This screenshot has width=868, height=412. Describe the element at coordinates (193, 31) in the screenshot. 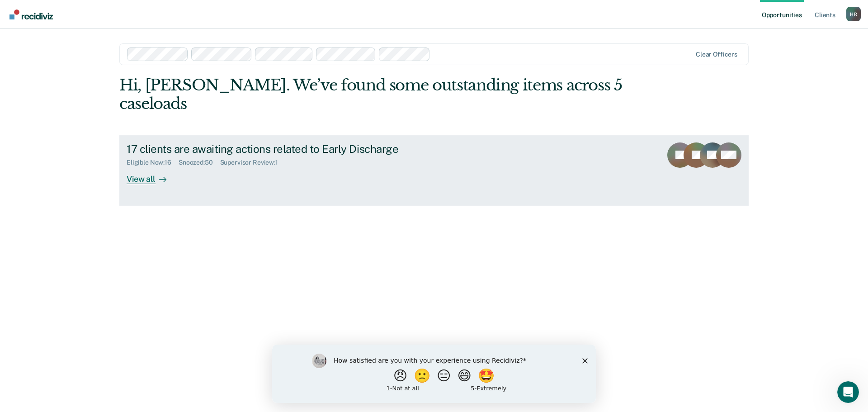

I see `button: 4` at that location.